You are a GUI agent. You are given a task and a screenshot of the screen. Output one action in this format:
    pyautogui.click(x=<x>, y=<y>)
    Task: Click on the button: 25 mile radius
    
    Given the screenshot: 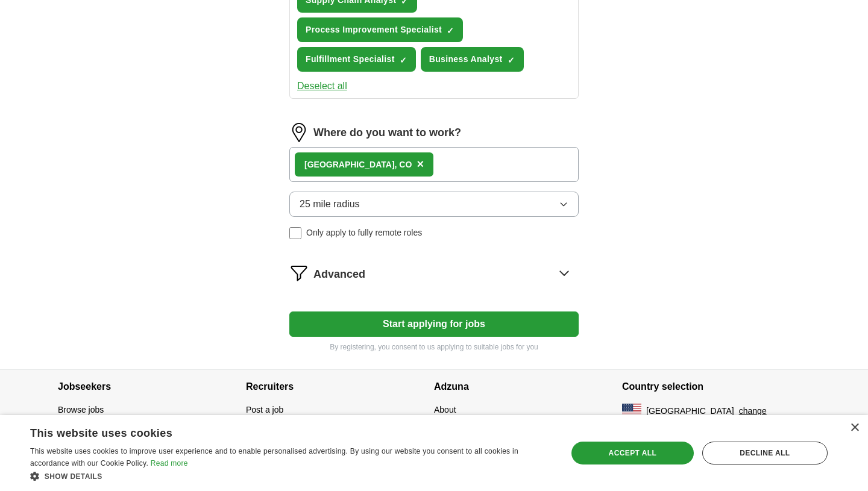 What is the action you would take?
    pyautogui.click(x=434, y=204)
    